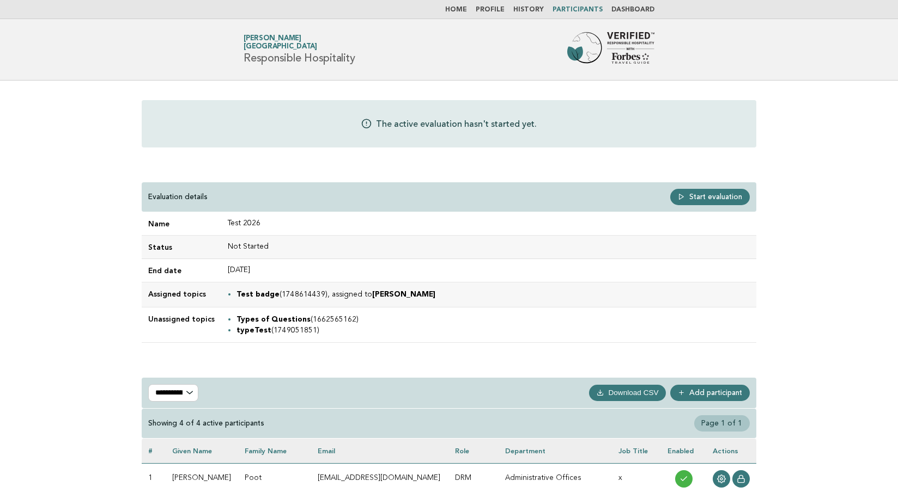 The width and height of the screenshot is (898, 493). Describe the element at coordinates (489, 247) in the screenshot. I see `td: Not Started` at that location.